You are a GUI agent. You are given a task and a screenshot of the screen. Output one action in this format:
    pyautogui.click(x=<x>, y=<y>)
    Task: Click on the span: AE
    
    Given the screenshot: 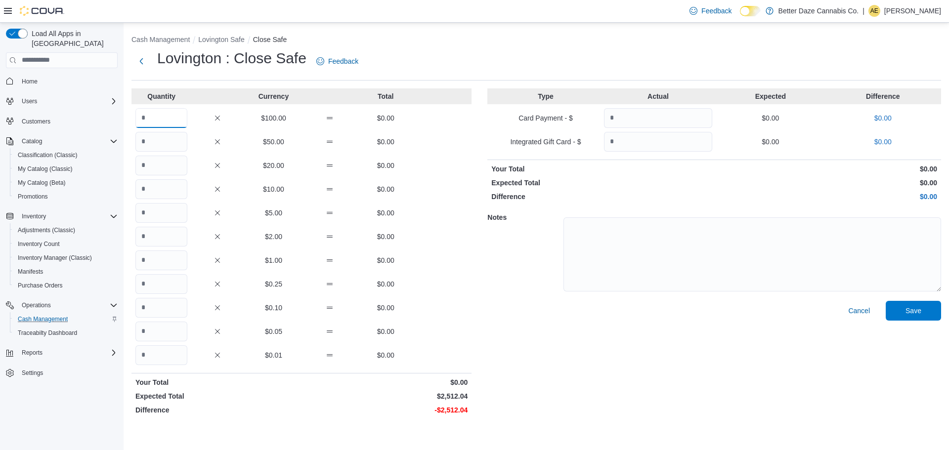 What is the action you would take?
    pyautogui.click(x=874, y=11)
    